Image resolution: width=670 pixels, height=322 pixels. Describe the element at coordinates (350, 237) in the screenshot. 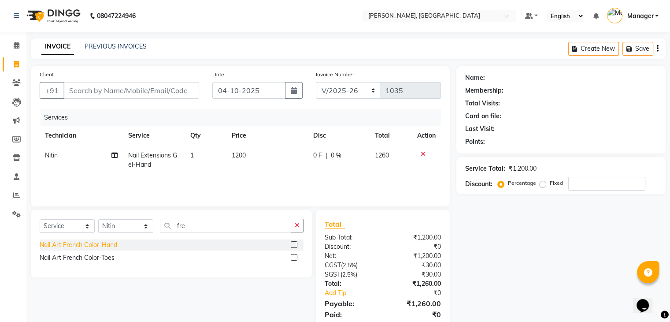

I see `div: Sub Total:` at that location.